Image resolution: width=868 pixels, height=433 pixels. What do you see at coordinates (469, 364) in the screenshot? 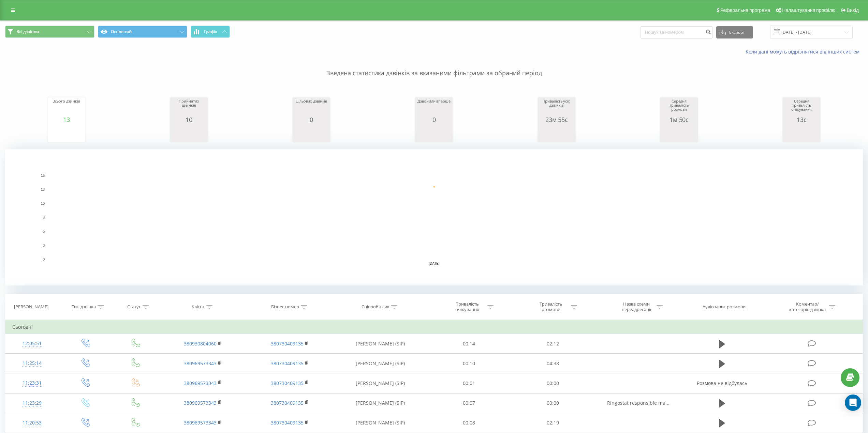
I see `td: 00:10` at bounding box center [469, 364].